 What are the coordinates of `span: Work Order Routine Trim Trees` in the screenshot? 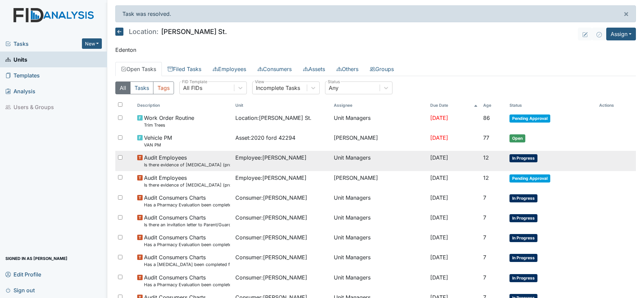 It's located at (169, 121).